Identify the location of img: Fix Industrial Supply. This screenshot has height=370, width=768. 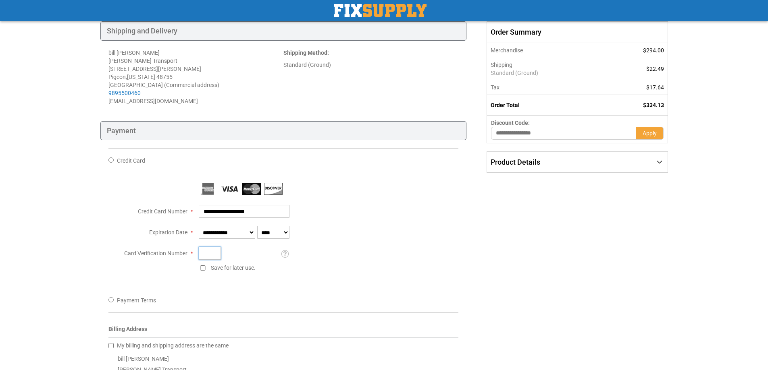
(380, 10).